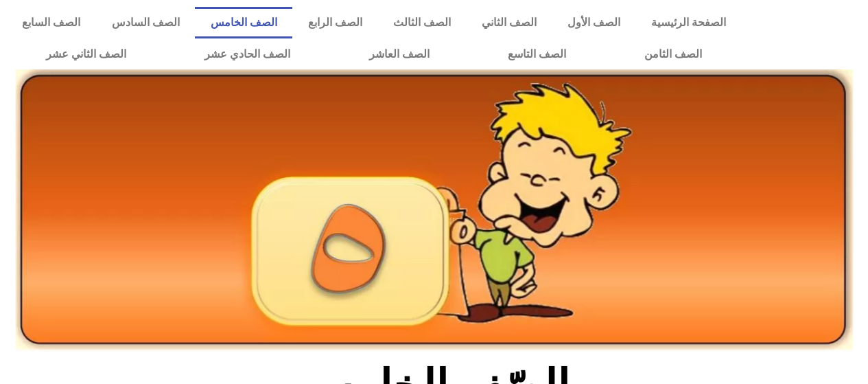 Image resolution: width=868 pixels, height=384 pixels. I want to click on a: الصف الأول, so click(594, 23).